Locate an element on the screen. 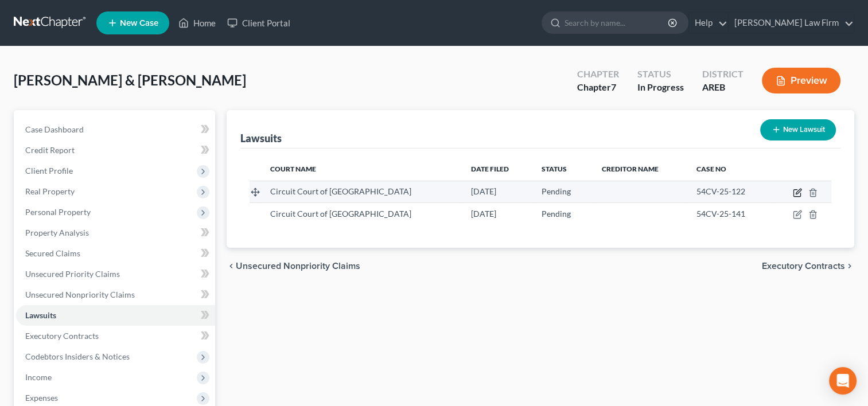  div: AREB is located at coordinates (723, 87).